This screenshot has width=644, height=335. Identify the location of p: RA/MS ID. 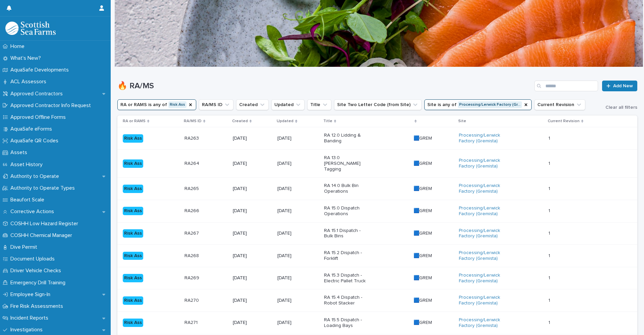
(192, 121).